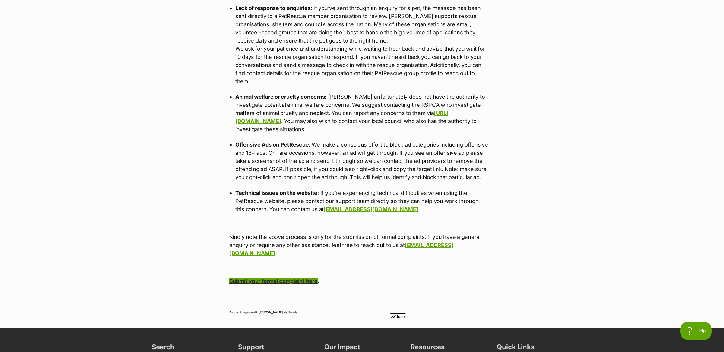  What do you see at coordinates (273, 8) in the screenshot?
I see `strong: Lack of response to enquiries` at bounding box center [273, 8].